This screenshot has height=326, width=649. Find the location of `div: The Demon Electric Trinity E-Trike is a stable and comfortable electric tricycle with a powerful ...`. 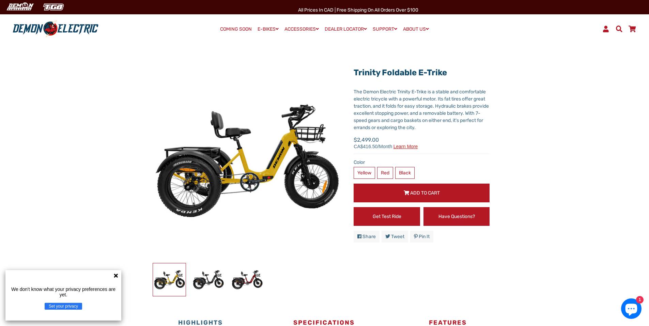

div: The Demon Electric Trinity E-Trike is a stable and comfortable electric tricycle with a powerful ... is located at coordinates (422, 110).